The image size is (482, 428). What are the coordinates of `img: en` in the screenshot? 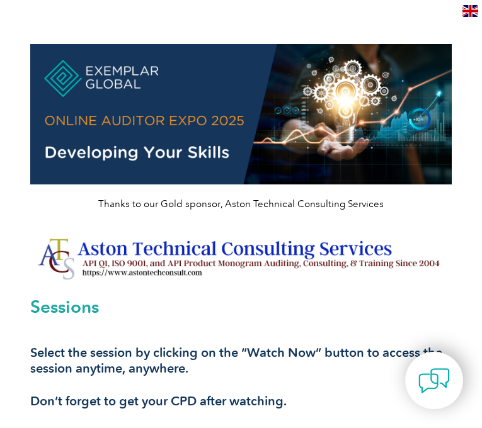 It's located at (470, 11).